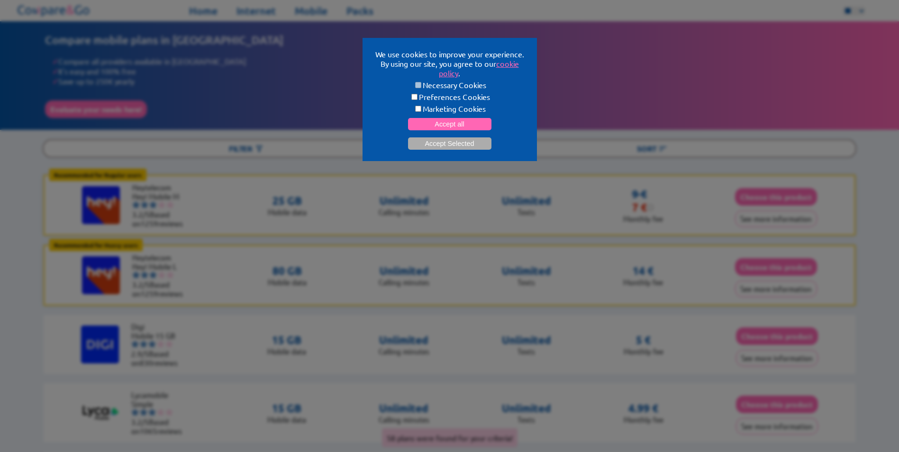 The height and width of the screenshot is (452, 899). I want to click on label: Marketing Cookies, so click(450, 108).